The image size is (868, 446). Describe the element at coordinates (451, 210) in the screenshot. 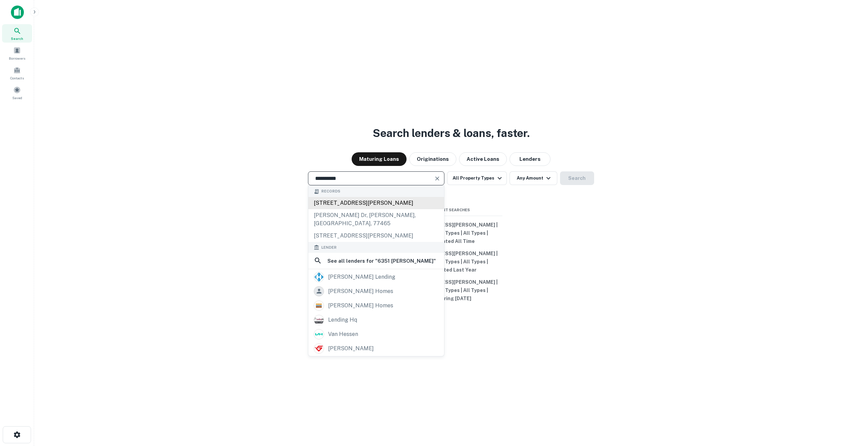

I see `span: Recent Searches` at that location.